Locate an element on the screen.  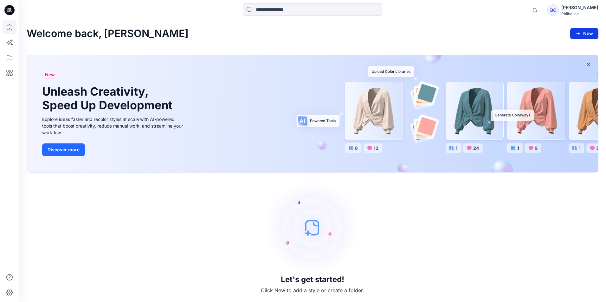
img: empty-state-image.svg is located at coordinates (312, 228).